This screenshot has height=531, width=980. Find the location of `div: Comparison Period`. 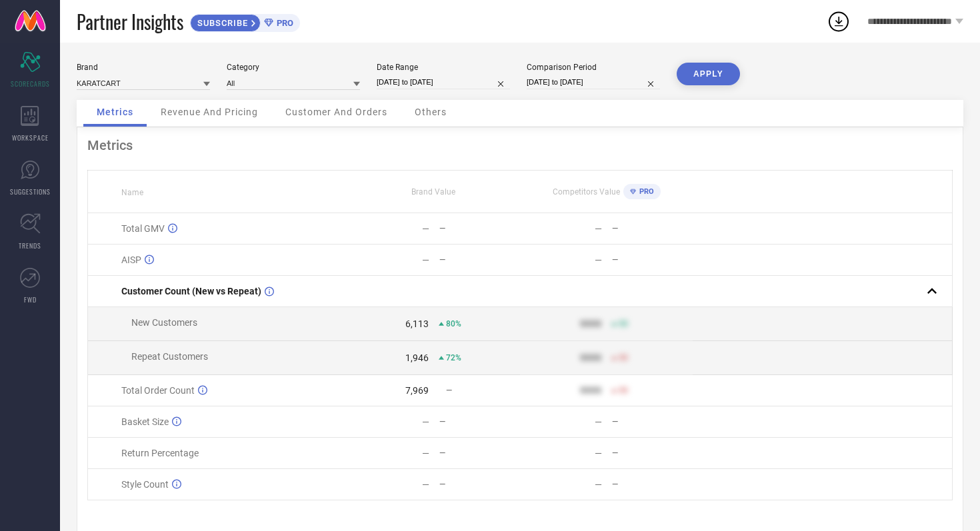

div: Comparison Period is located at coordinates (594, 67).